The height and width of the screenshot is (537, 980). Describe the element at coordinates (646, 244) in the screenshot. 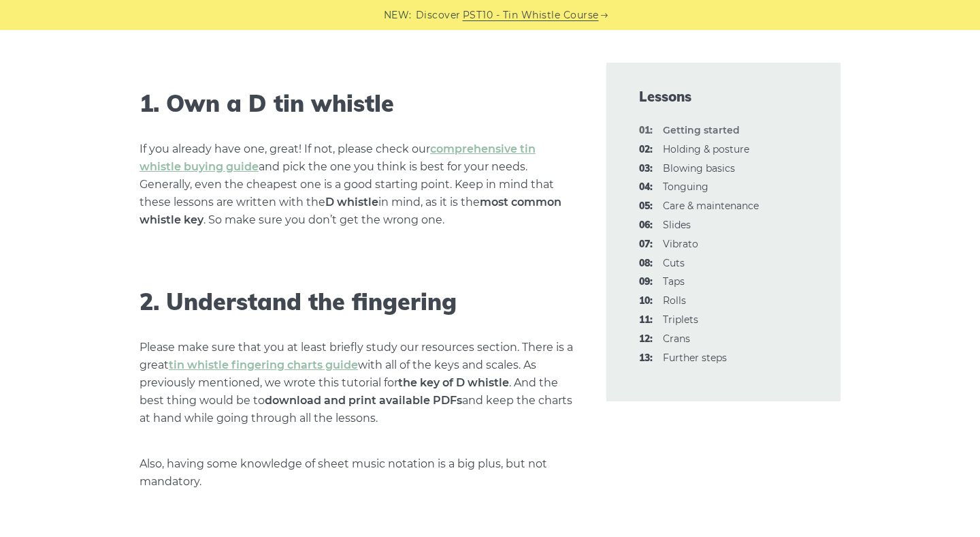

I see `span: 07:` at that location.